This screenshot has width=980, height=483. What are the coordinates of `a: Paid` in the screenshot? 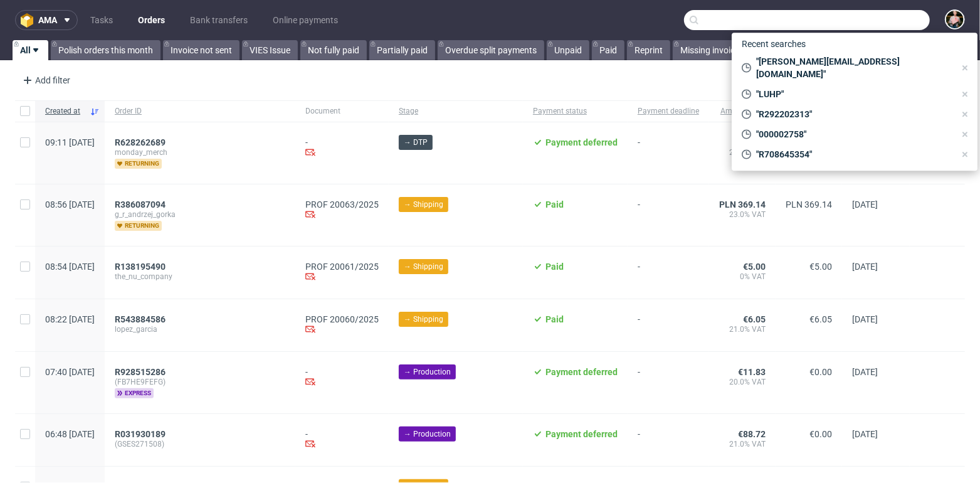 It's located at (608, 50).